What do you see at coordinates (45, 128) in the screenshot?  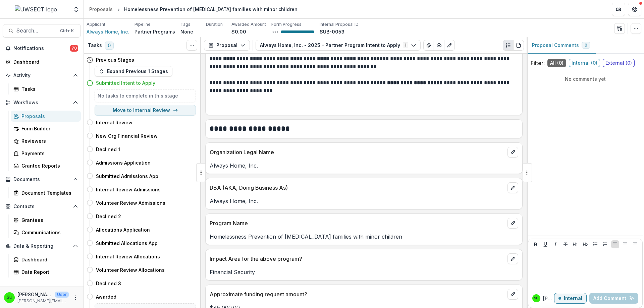 I see `a: Form Builder` at bounding box center [45, 128].